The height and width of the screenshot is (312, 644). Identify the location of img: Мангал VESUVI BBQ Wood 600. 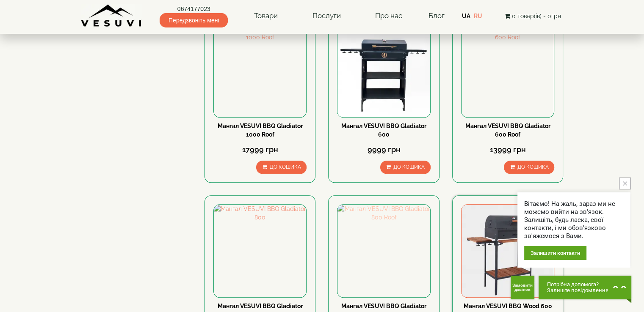
(508, 251).